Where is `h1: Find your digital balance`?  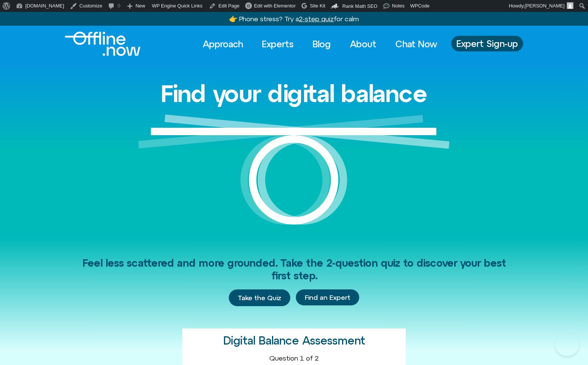 h1: Find your digital balance is located at coordinates (294, 93).